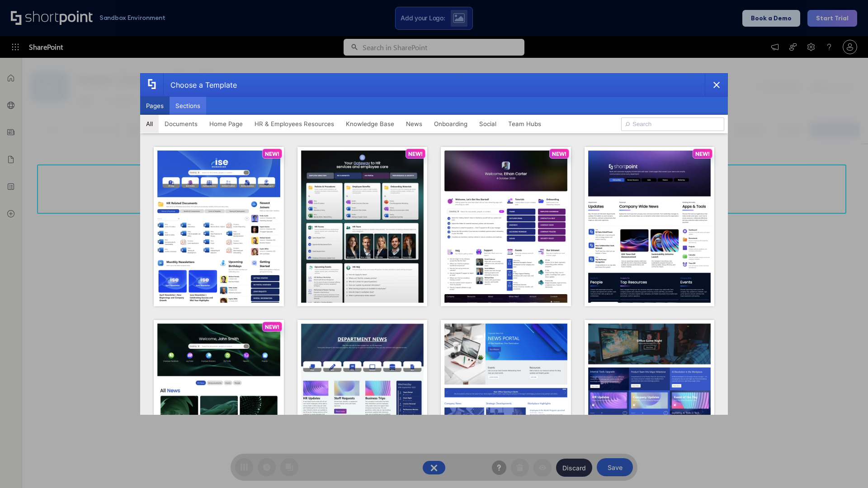 The height and width of the screenshot is (488, 868). I want to click on button: News, so click(414, 123).